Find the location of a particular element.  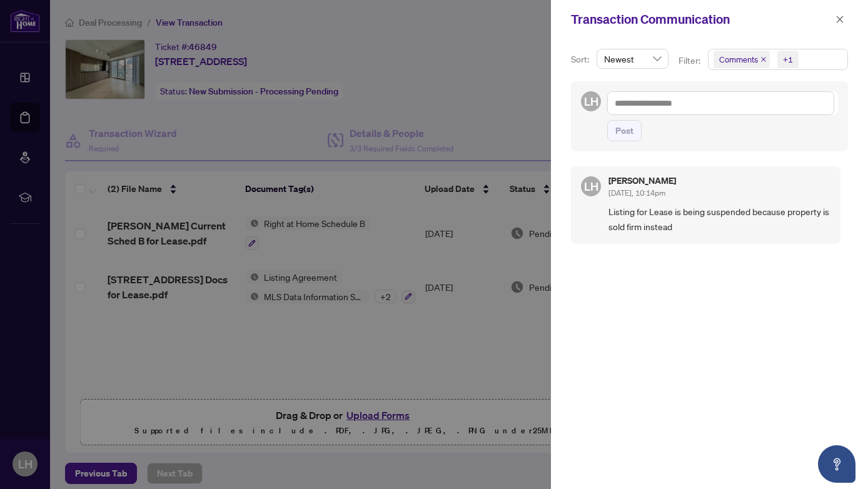

p: Filter: is located at coordinates (690, 61).